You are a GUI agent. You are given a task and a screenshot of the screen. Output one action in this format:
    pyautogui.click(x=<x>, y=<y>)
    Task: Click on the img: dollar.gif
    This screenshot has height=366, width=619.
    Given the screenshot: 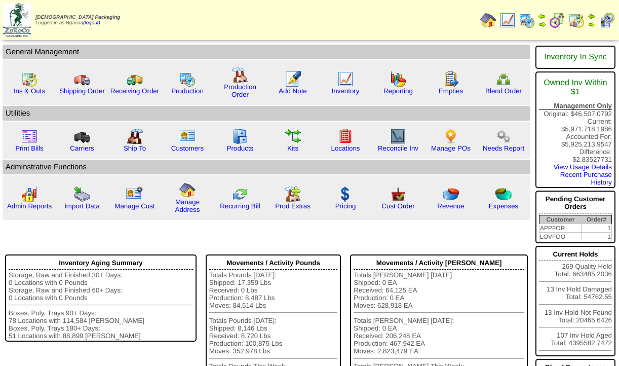 What is the action you would take?
    pyautogui.click(x=345, y=194)
    